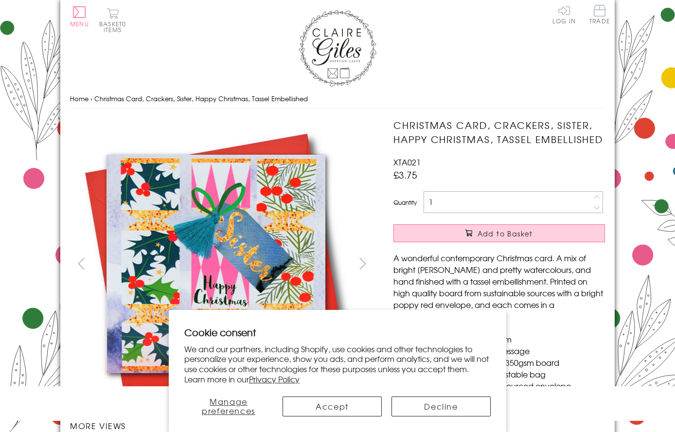  Describe the element at coordinates (405, 202) in the screenshot. I see `label: Quantity` at that location.